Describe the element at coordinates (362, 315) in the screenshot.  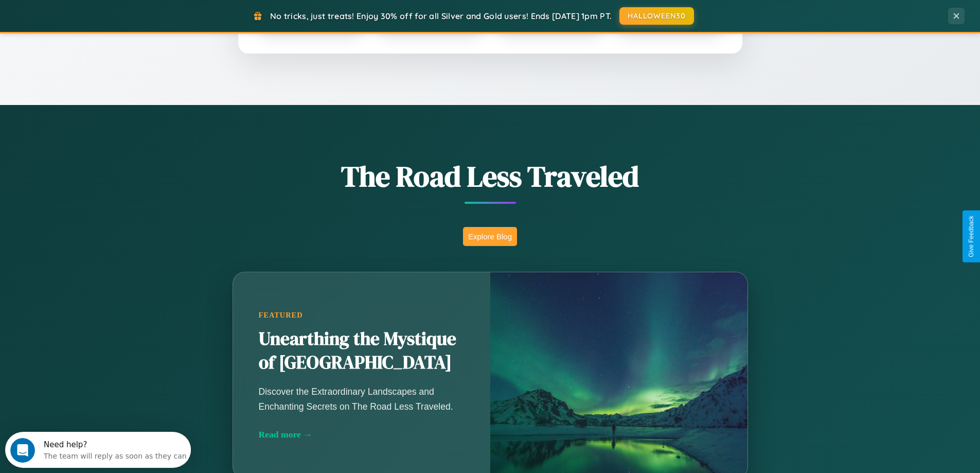
I see `div: Featured` at that location.